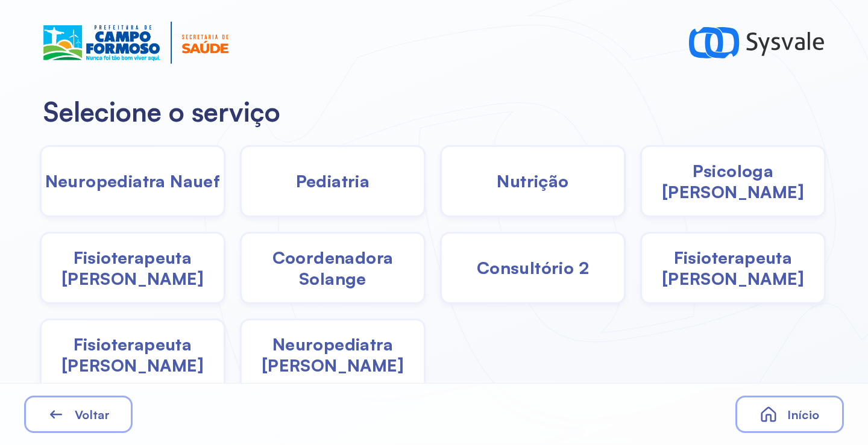 The image size is (868, 445). Describe the element at coordinates (434, 111) in the screenshot. I see `h2: Selecione o serviço` at that location.